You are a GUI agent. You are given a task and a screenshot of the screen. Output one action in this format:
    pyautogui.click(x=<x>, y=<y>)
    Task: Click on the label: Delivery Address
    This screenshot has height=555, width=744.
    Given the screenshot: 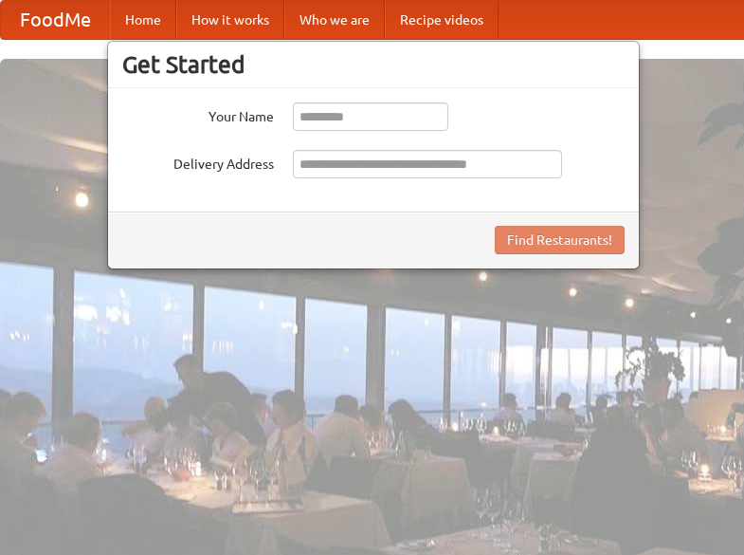 What is the action you would take?
    pyautogui.click(x=198, y=161)
    